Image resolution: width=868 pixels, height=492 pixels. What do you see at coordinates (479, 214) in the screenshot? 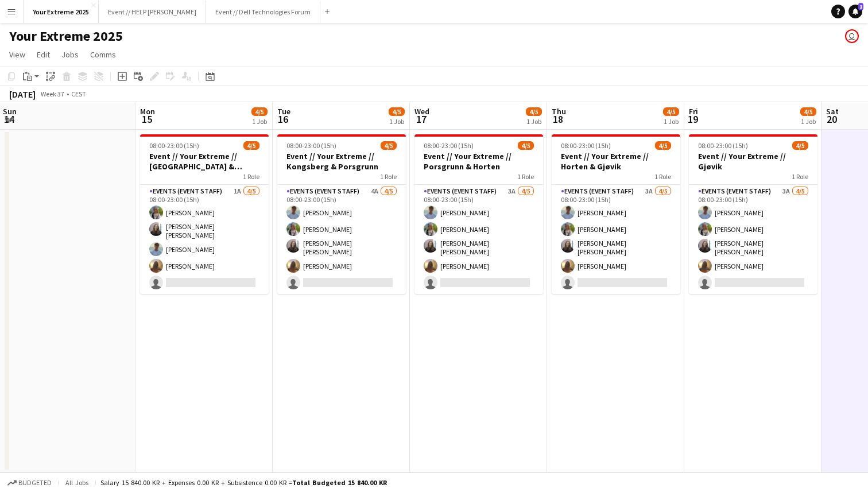
I see `app-job-card: 08:00-23:00 (15h)4/5Event // Your Extreme // Porsgrunn & Horten1 RoleEvents (Event Staff)3A4/508:...` at bounding box center [479, 214].